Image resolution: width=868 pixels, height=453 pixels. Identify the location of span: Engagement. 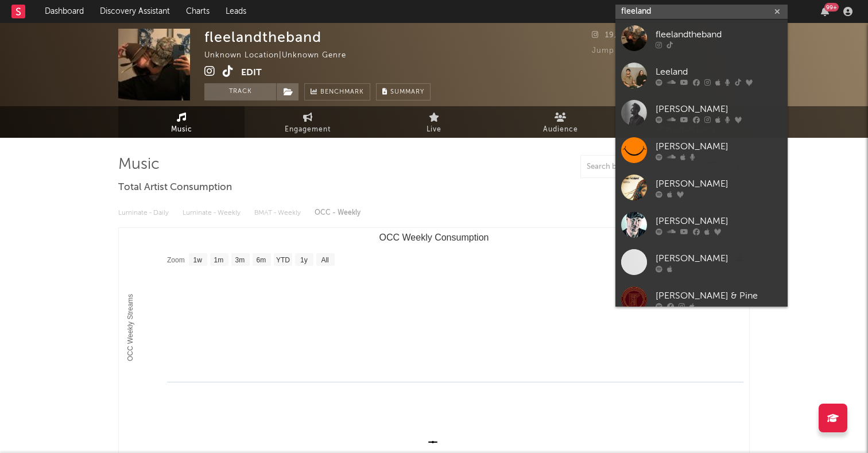
(308, 130).